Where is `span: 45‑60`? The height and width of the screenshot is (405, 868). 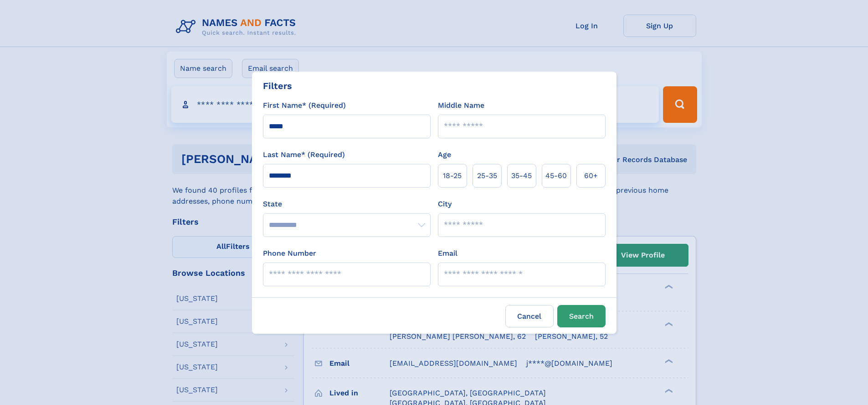 span: 45‑60 is located at coordinates (556, 175).